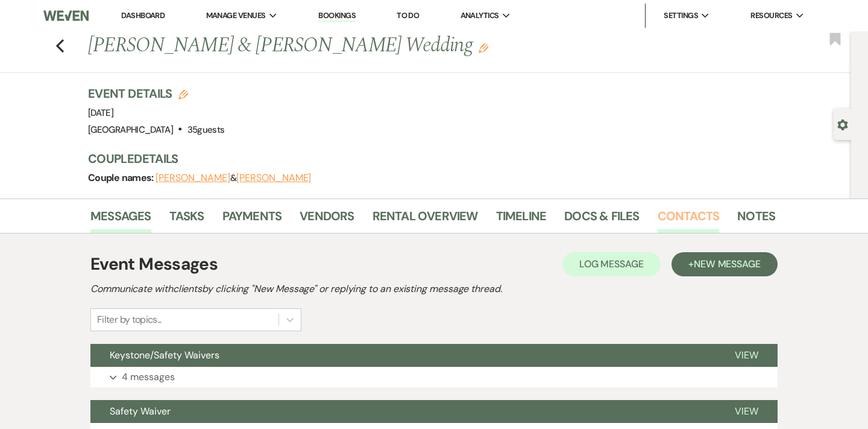 Image resolution: width=868 pixels, height=429 pixels. What do you see at coordinates (727, 263) in the screenshot?
I see `span: New Message` at bounding box center [727, 263].